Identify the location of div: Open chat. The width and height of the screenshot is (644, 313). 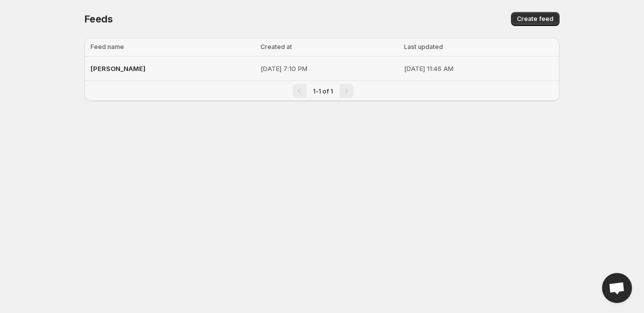
(617, 288).